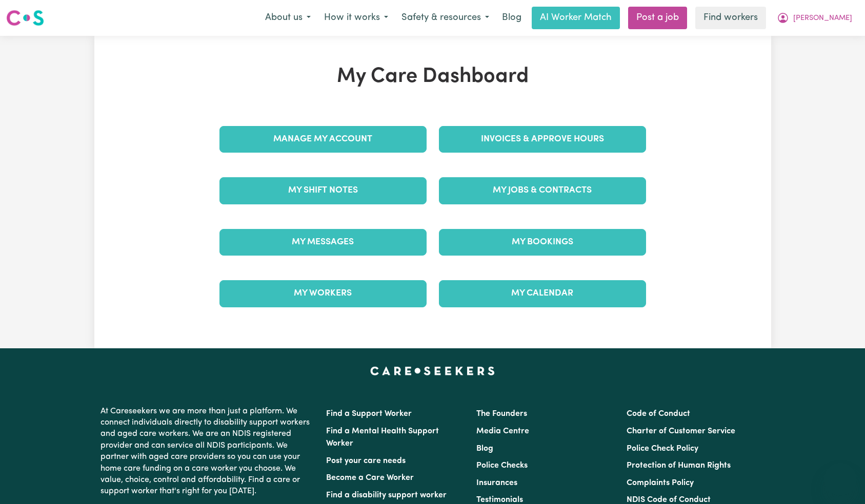 The image size is (865, 504). Describe the element at coordinates (503, 466) in the screenshot. I see `a: Police Checks` at that location.